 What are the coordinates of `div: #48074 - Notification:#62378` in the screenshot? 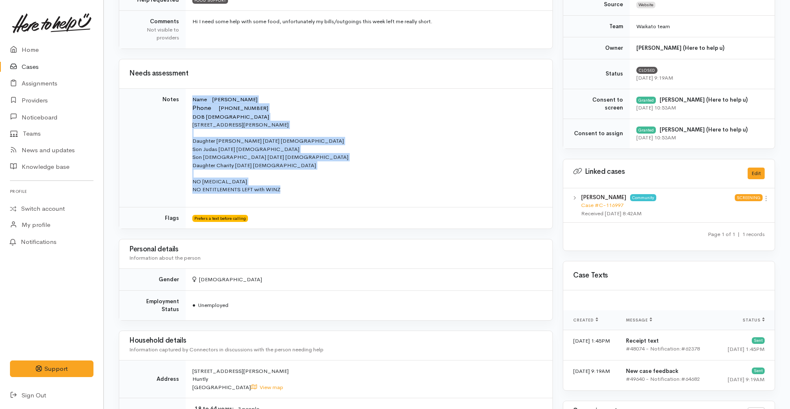 It's located at (667, 349).